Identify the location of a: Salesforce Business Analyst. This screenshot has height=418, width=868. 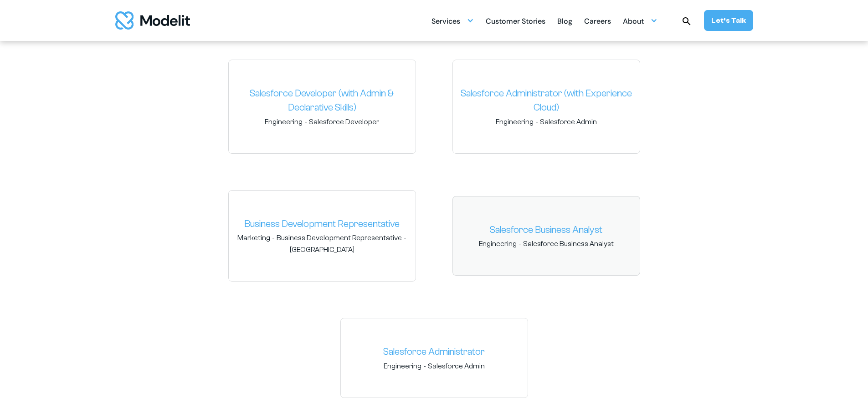
(546, 231).